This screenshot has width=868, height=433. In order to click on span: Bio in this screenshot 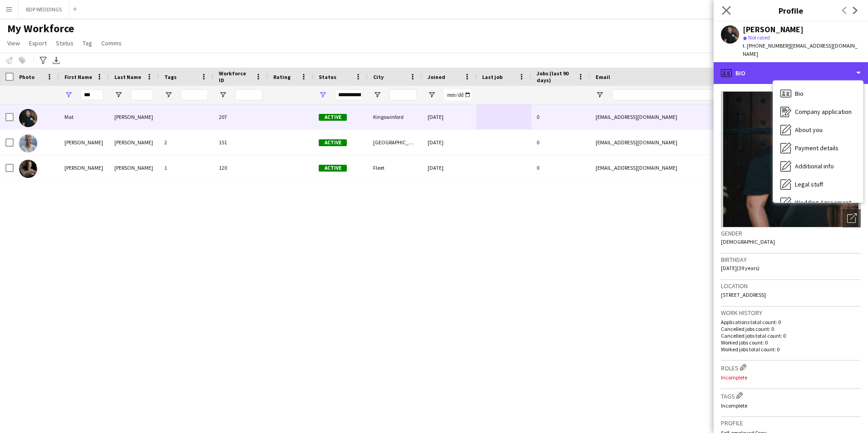, I will do `click(799, 93)`.